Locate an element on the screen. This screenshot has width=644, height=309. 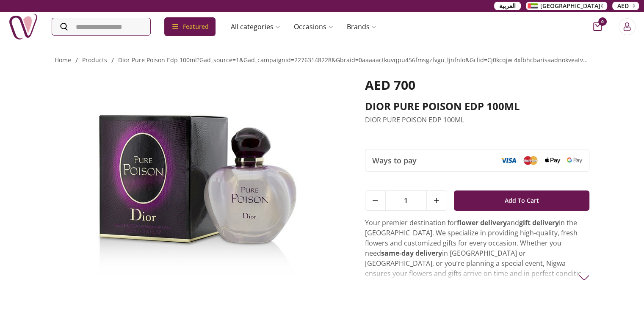
img: Nigwa-uae-gifts is located at coordinates (23, 27).